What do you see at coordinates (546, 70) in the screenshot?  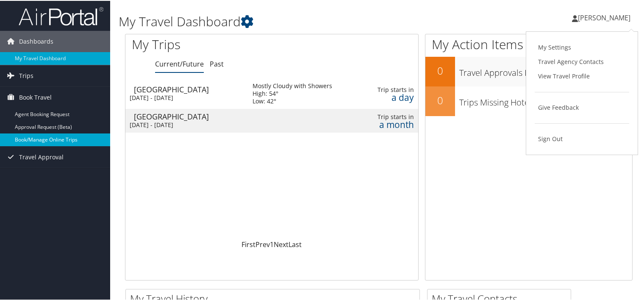 I see `h3: Travel Approvals Pending (Advisor Booked)` at bounding box center [546, 70].